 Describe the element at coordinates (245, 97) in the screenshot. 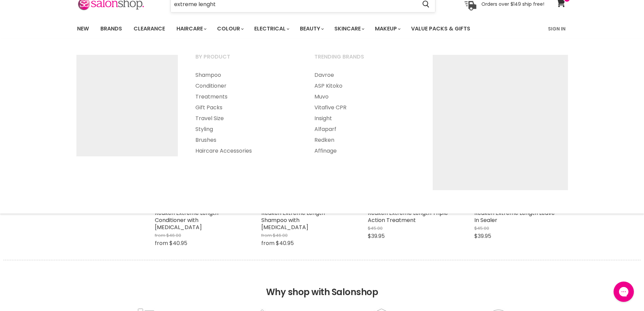

I see `a: Treatments` at that location.